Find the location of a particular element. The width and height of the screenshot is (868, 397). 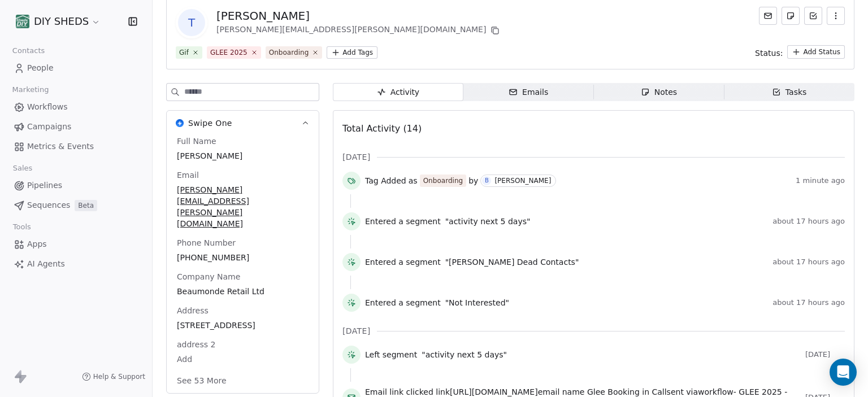

span: Address is located at coordinates (193, 311).